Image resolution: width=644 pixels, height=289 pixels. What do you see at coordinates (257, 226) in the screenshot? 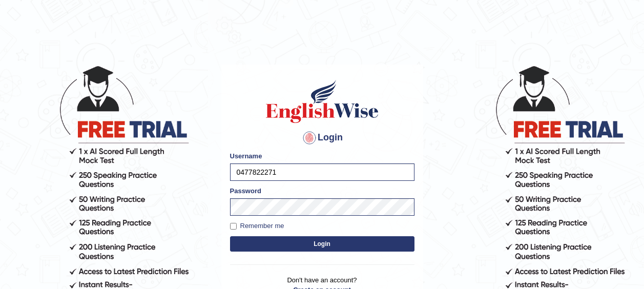
I see `label: Remember me` at bounding box center [257, 226].